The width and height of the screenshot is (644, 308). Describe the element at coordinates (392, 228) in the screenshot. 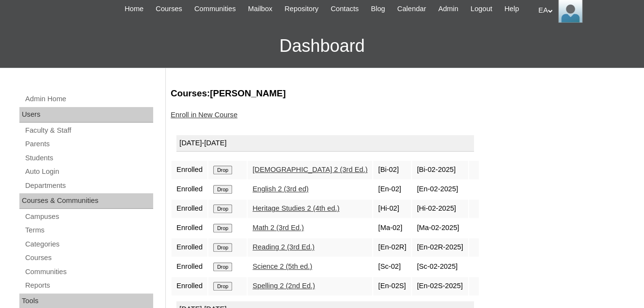

I see `td: [Ma-02]` at that location.